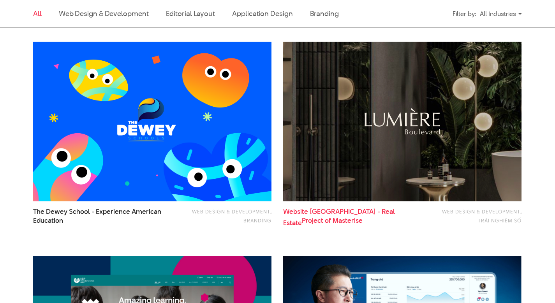 This screenshot has width=555, height=303. I want to click on a: All, so click(37, 13).